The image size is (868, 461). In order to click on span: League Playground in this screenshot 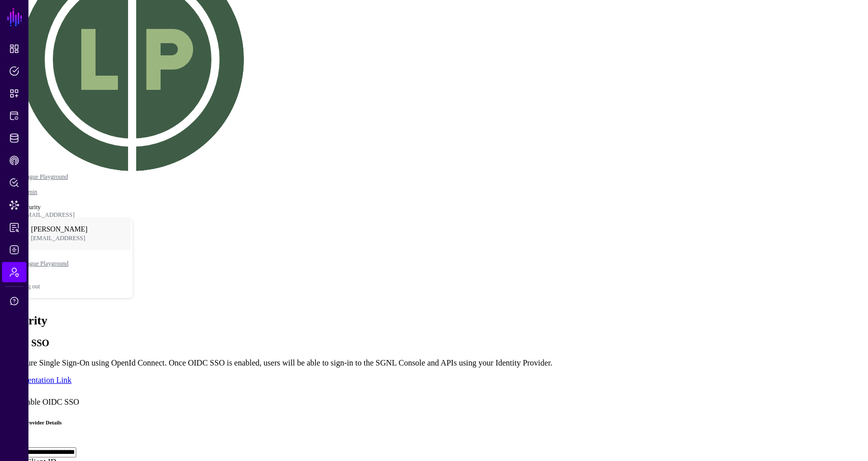, I will do `click(61, 264)`.